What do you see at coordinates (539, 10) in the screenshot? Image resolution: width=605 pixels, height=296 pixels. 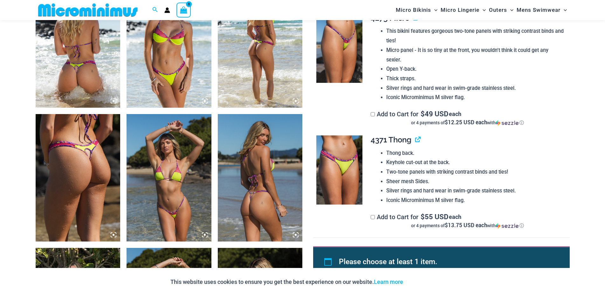 I see `span: Mens Swimwear` at bounding box center [539, 10].